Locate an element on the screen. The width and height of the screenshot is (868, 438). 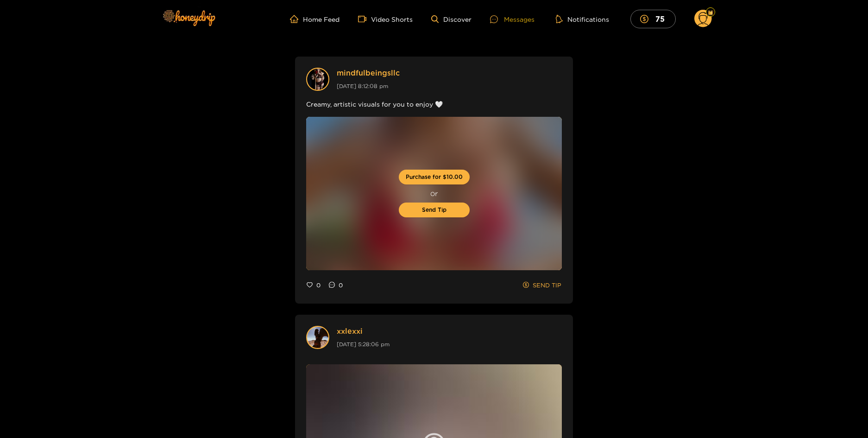
span: or is located at coordinates (434, 193).